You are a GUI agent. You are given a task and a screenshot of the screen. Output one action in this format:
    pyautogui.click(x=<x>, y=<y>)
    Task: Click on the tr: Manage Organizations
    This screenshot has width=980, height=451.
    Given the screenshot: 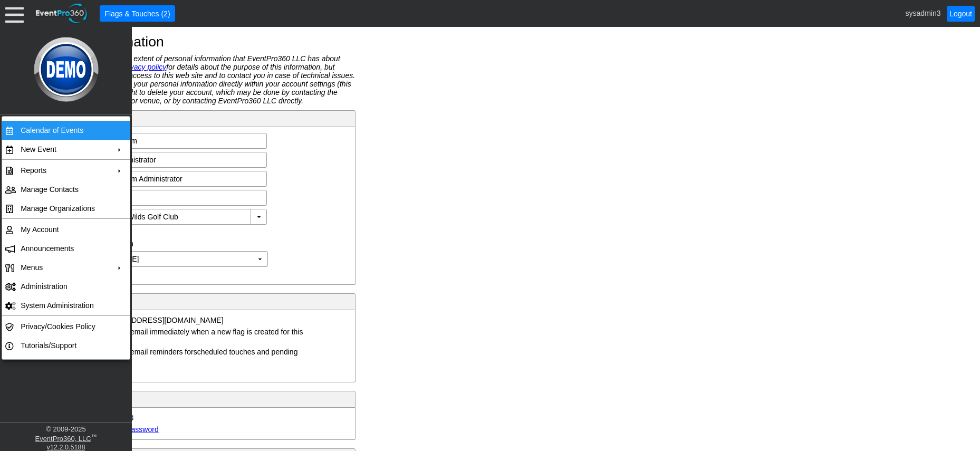 What is the action you would take?
    pyautogui.click(x=66, y=209)
    